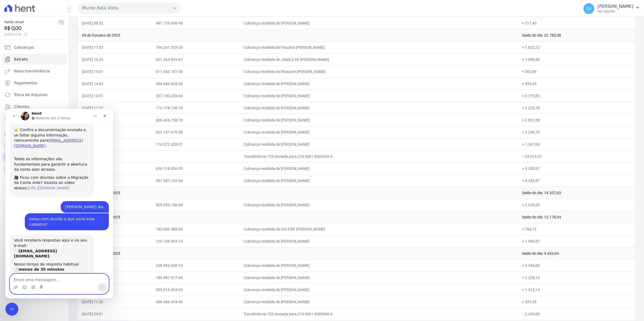 The height and width of the screenshot is (321, 644). What do you see at coordinates (46, 140) in the screenshot?
I see `div: Você receberá respostas aqui e no seu e-mail: ✉️` at bounding box center [46, 140].